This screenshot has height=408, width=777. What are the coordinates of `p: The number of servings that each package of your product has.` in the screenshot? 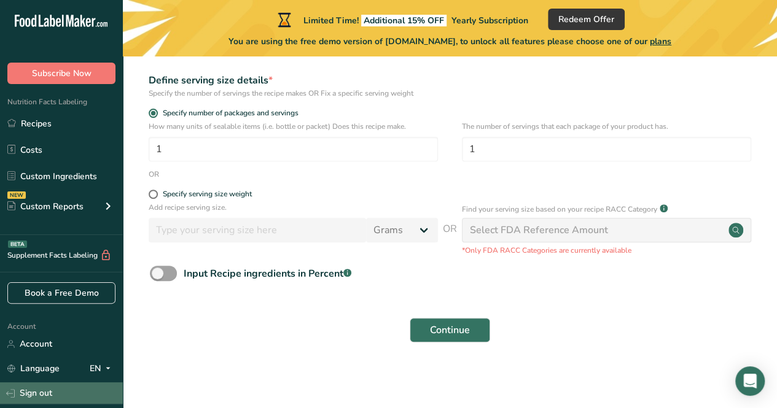 It's located at (606, 126).